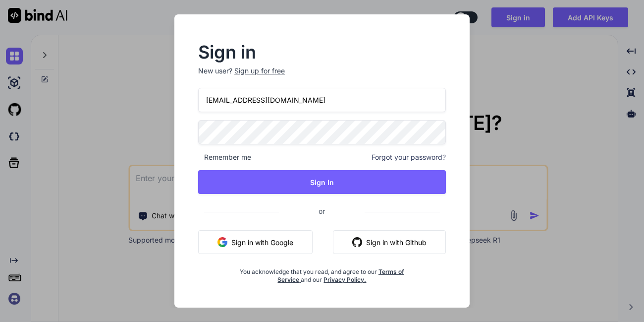 The image size is (644, 322). What do you see at coordinates (322, 77) in the screenshot?
I see `p: New user?` at bounding box center [322, 77].